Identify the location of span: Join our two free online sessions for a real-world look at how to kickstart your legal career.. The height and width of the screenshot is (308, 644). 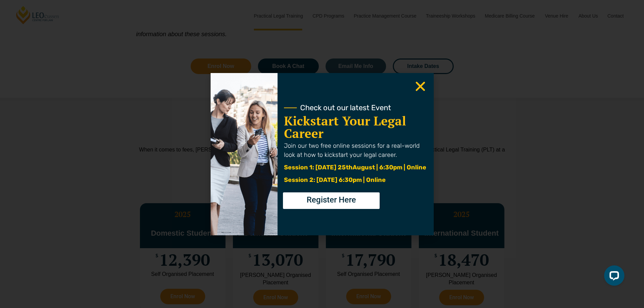
(352, 151).